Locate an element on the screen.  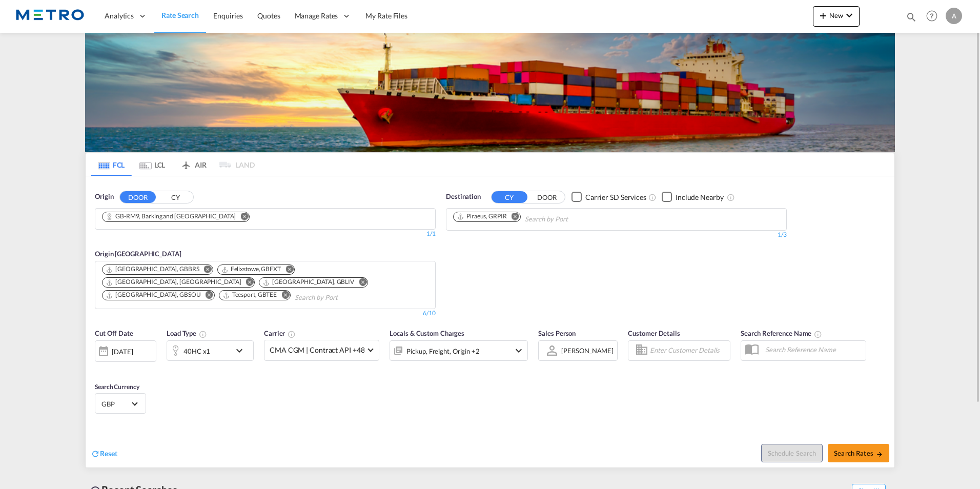
div: icon-magnify is located at coordinates (912, 19).